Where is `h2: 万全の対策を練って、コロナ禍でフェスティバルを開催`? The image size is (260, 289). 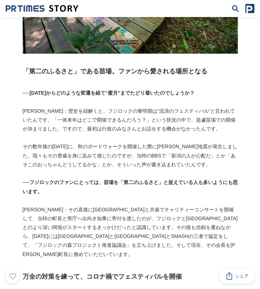 h2: 万全の対策を練って、コロナ禍でフェスティバルを開催 is located at coordinates (130, 276).